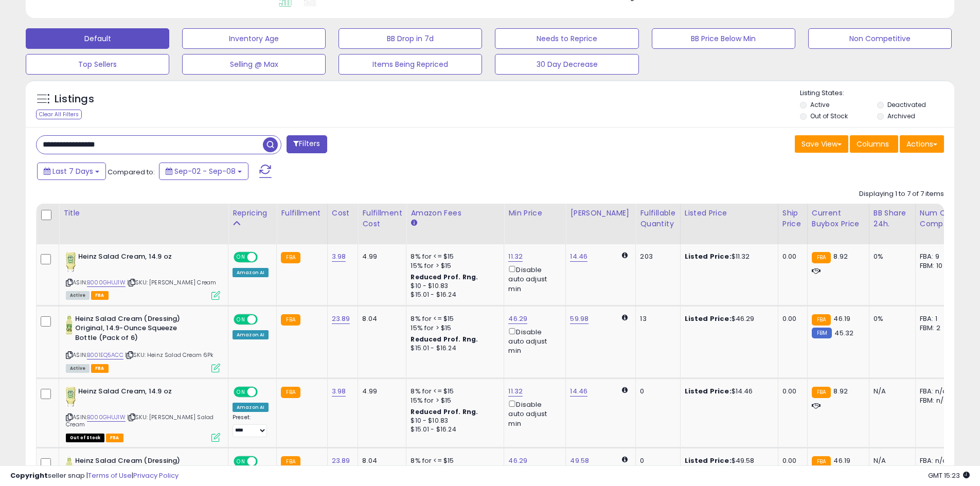  What do you see at coordinates (937, 328) in the screenshot?
I see `div: FBM: 2` at bounding box center [937, 328].